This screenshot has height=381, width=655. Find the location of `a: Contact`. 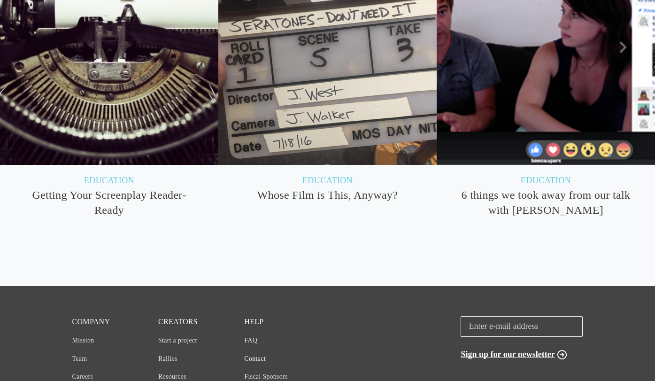

a: Contact is located at coordinates (255, 358).